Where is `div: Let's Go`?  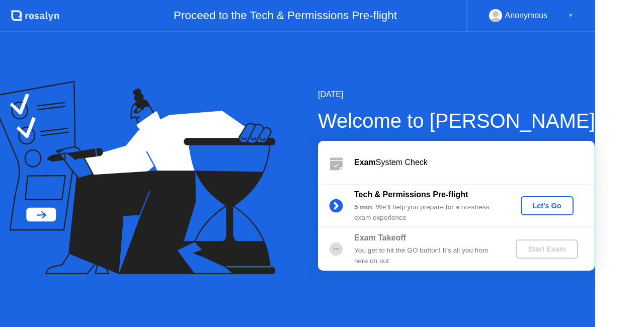
div: Let's Go is located at coordinates (547, 206).